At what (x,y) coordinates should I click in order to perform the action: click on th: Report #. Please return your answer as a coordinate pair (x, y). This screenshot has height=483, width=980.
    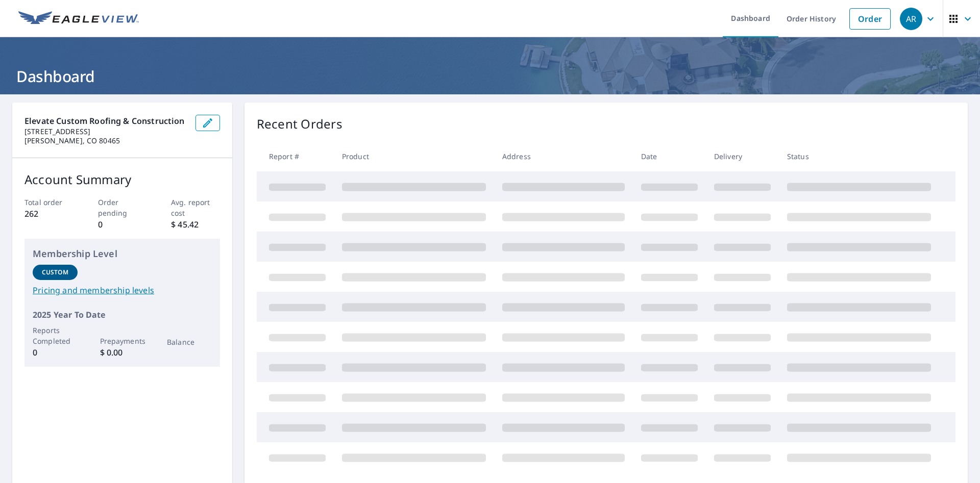
    Looking at the image, I should click on (295, 156).